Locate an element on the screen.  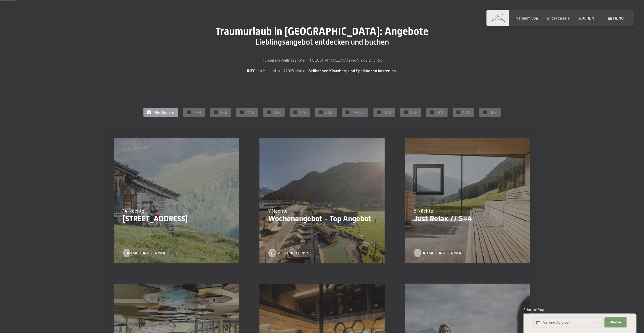
span: MAI is located at coordinates (303, 112).